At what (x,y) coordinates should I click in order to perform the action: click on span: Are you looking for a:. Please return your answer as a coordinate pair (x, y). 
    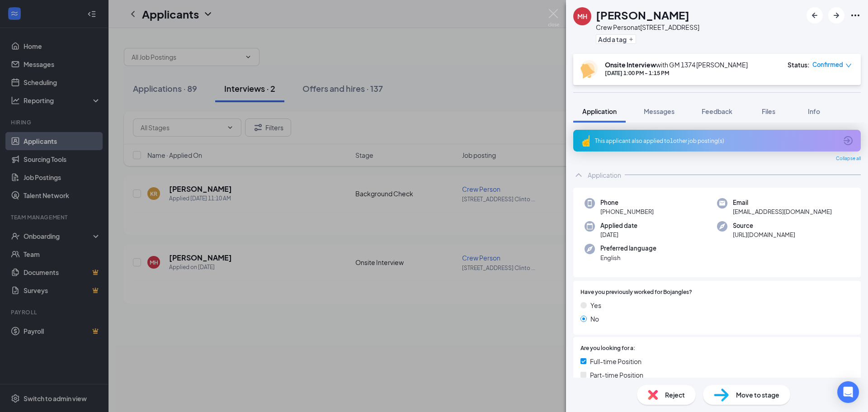
    Looking at the image, I should click on (608, 348).